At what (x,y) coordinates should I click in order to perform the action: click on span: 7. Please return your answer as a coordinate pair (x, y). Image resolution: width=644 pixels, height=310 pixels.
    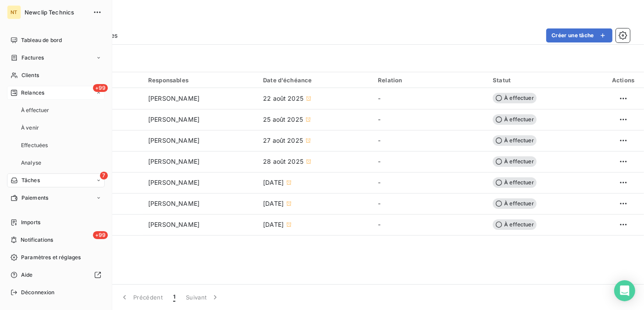
    Looking at the image, I should click on (104, 175).